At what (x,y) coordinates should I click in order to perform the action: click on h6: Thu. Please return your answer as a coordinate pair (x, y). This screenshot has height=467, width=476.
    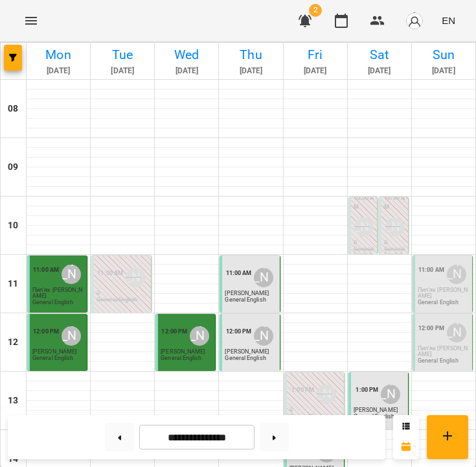
    Looking at the image, I should click on (251, 54).